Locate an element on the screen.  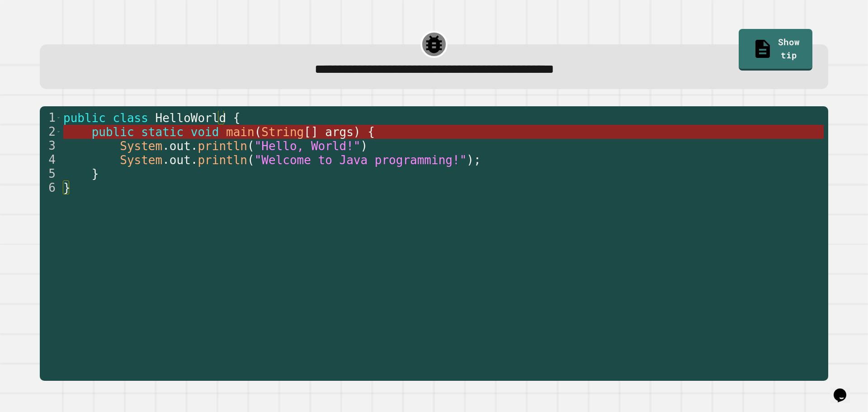
span: "Hello, World!" is located at coordinates (307, 146).